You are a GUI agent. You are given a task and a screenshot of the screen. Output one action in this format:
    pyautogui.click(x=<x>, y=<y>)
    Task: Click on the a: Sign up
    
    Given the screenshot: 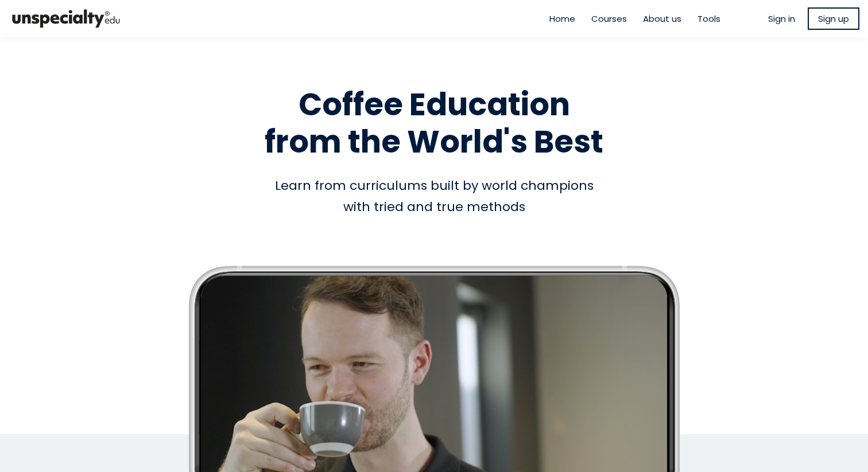 What is the action you would take?
    pyautogui.click(x=834, y=19)
    